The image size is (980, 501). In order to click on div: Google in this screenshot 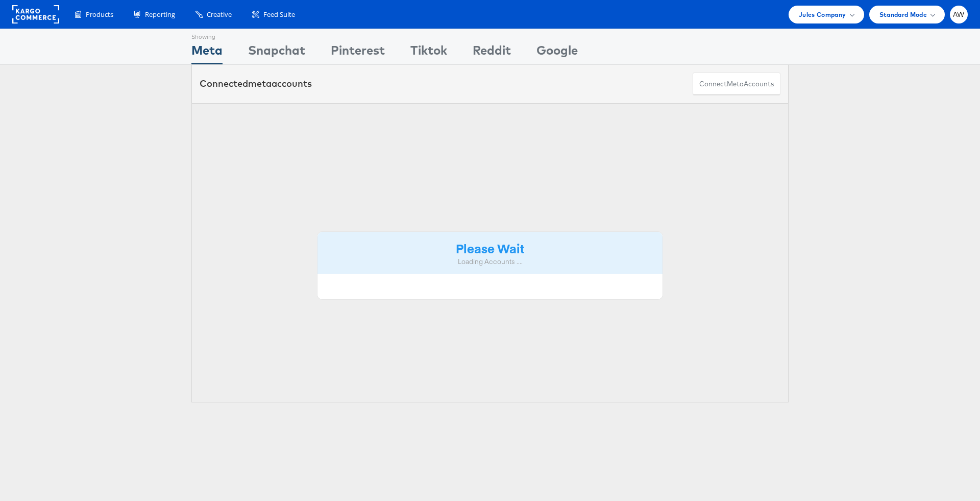, I will do `click(557, 52)`.